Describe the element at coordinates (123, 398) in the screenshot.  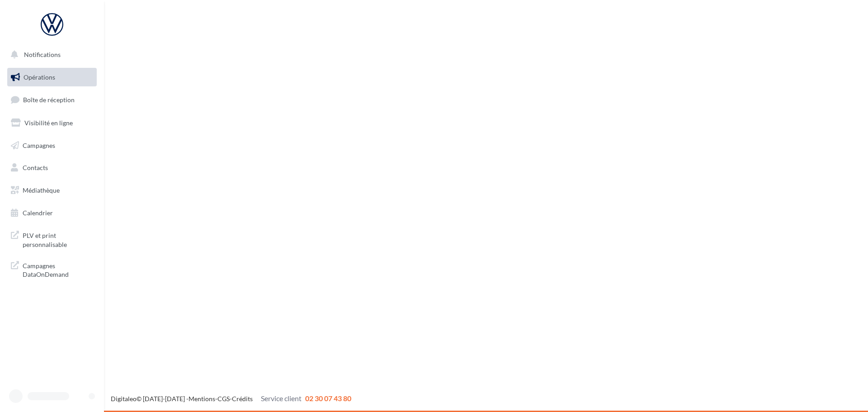
I see `a: Digitaleo` at that location.